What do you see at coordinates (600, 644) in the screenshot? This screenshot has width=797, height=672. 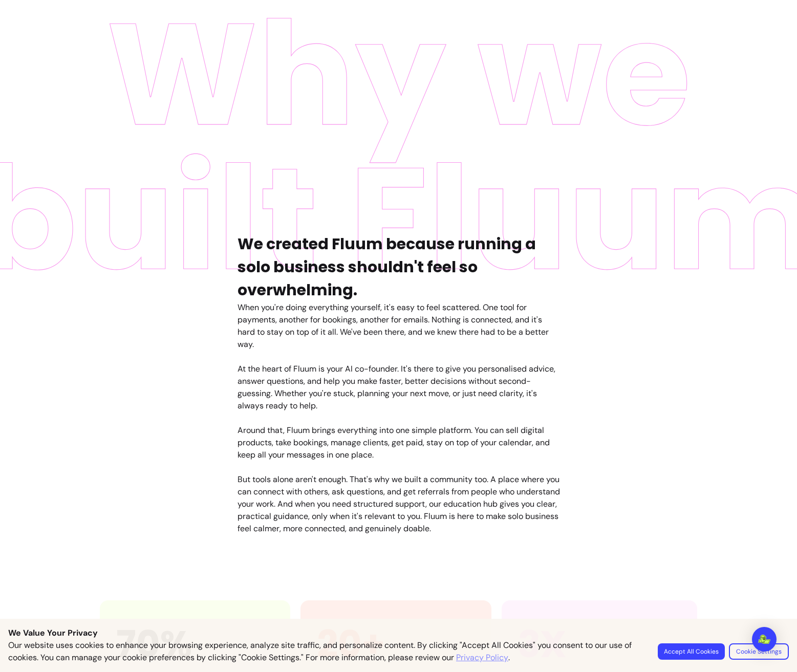 I see `h4: 3X` at bounding box center [600, 644].